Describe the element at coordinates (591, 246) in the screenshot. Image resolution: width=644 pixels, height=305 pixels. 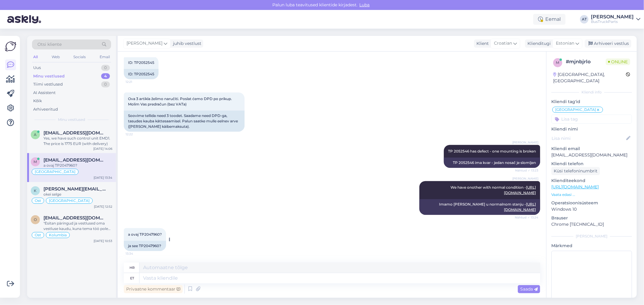
I see `p: Märkmed` at that location.